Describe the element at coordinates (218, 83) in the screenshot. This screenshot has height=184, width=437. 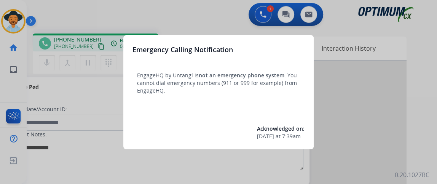
I see `p: EngageHQ by Untangl is . You cannot dial emergency numbers (911 or 999 for example) from EngageHQ.` at that location.